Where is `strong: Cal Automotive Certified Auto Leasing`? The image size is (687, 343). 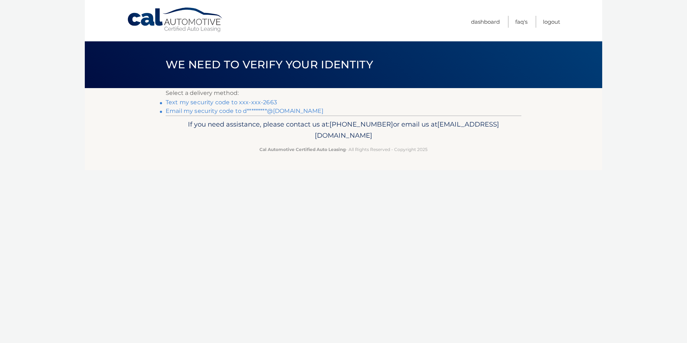
strong: Cal Automotive Certified Auto Leasing is located at coordinates (303, 149).